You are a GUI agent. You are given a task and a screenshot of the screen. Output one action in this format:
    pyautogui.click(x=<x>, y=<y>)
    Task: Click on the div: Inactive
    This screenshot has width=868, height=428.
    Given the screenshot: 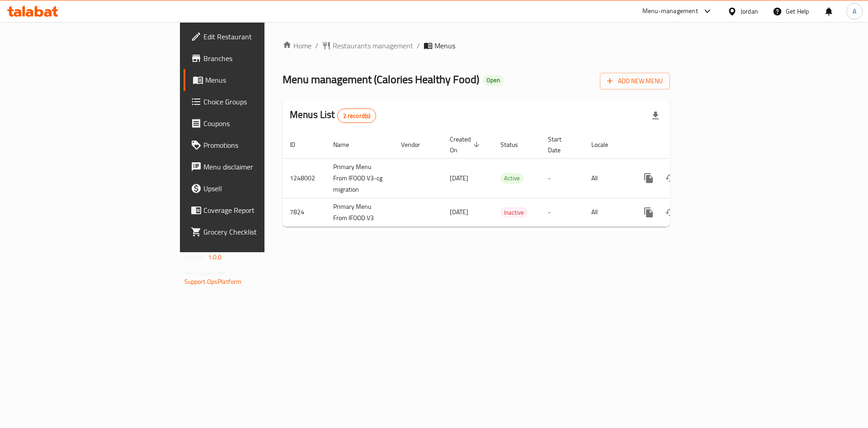 What is the action you would take?
    pyautogui.click(x=514, y=212)
    